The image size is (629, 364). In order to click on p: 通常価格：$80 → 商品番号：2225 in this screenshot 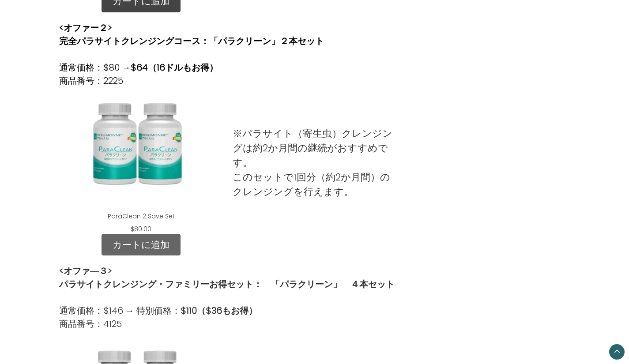, I will do `click(192, 74)`.